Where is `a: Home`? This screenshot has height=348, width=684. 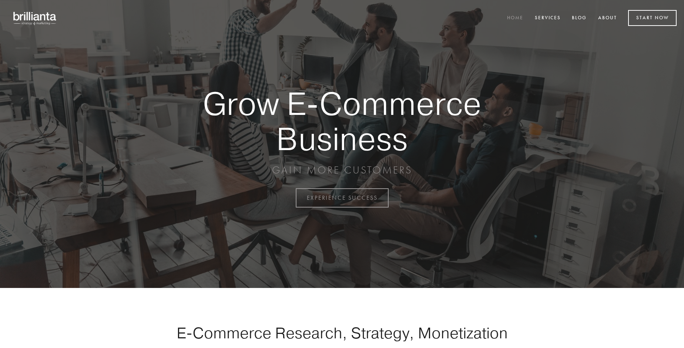
a: Home is located at coordinates (515, 18).